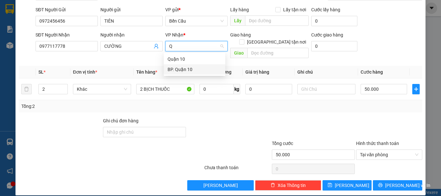 Image resolution: width=441 pixels, height=196 pixels. What do you see at coordinates (416, 89) in the screenshot?
I see `button: plus` at bounding box center [416, 89].